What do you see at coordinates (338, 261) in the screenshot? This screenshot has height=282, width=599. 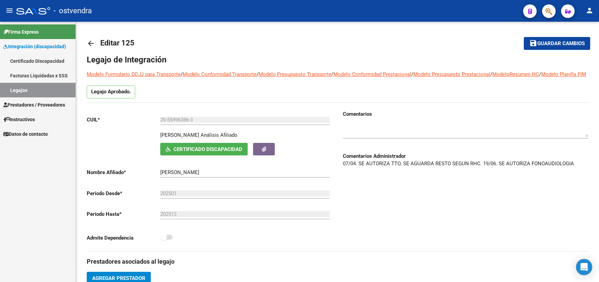 I see `h3: Prestadores asociados al legajo` at bounding box center [338, 261].